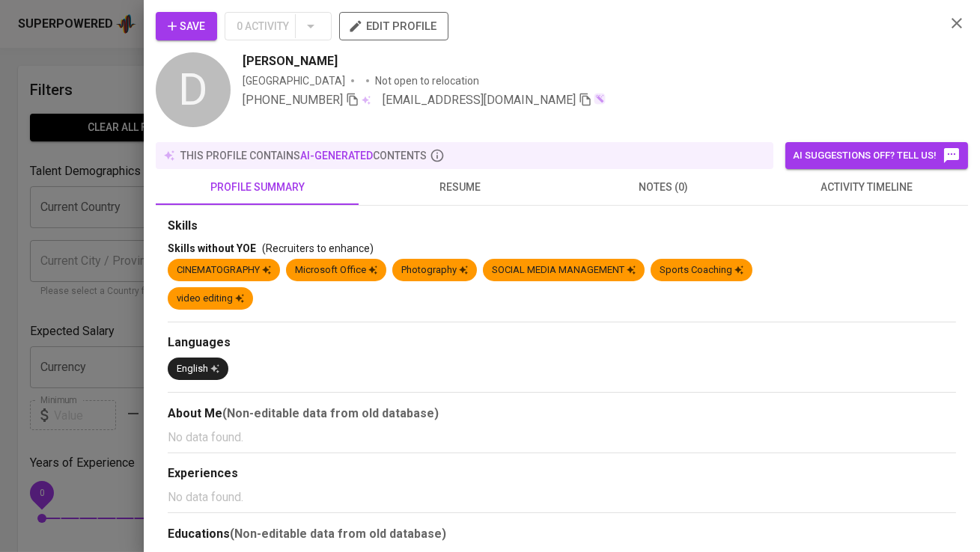 The image size is (980, 552). Describe the element at coordinates (394, 26) in the screenshot. I see `button: edit profile` at that location.